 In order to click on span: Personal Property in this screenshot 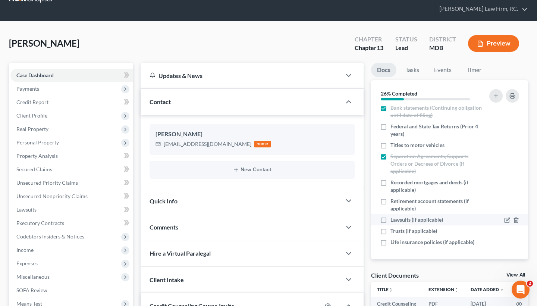, I will do `click(38, 142)`.